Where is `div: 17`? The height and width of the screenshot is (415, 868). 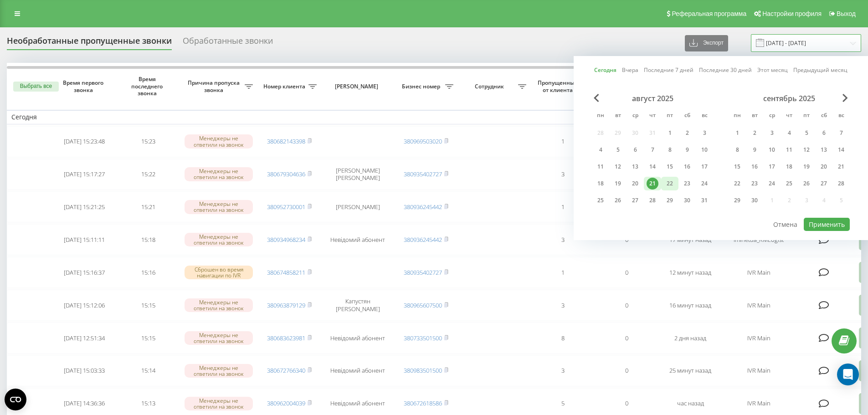 div: 17 is located at coordinates (705, 167).